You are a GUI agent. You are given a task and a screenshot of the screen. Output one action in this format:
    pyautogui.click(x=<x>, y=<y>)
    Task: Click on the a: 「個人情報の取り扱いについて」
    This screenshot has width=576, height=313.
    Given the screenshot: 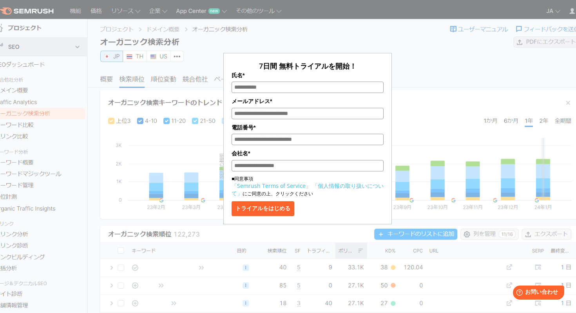 What is the action you would take?
    pyautogui.click(x=308, y=189)
    